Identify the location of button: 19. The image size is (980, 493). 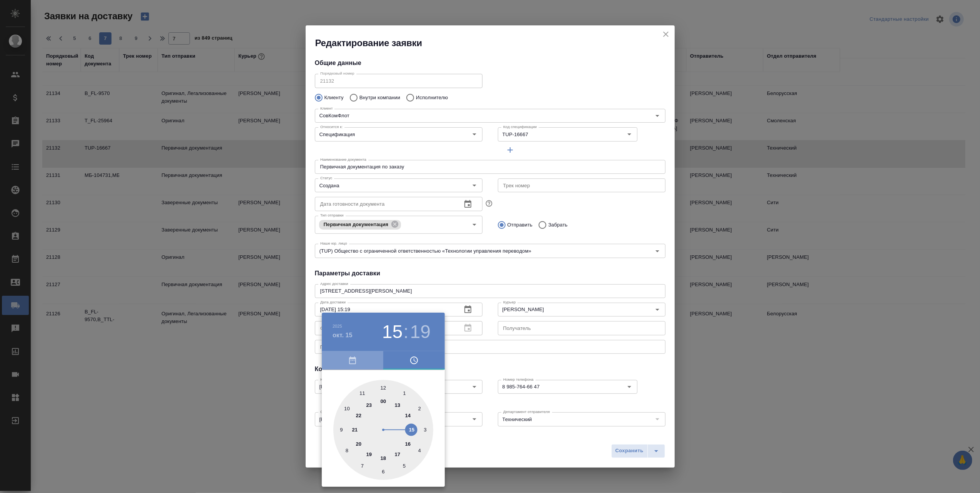
(421, 332).